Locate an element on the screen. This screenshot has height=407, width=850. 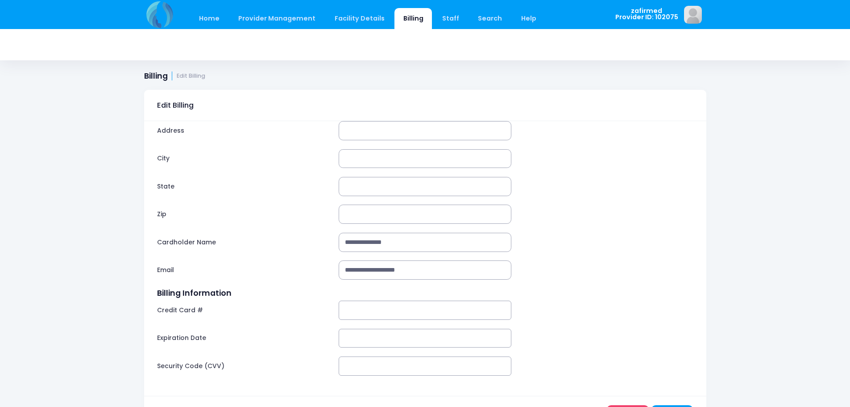
h3: Billing Information is located at coordinates (425, 293).